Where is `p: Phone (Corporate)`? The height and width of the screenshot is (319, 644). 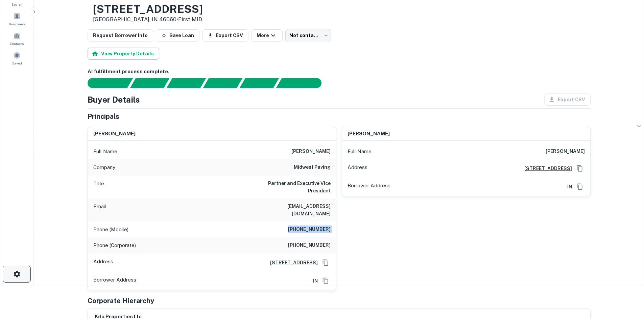 p: Phone (Corporate) is located at coordinates (115, 246).